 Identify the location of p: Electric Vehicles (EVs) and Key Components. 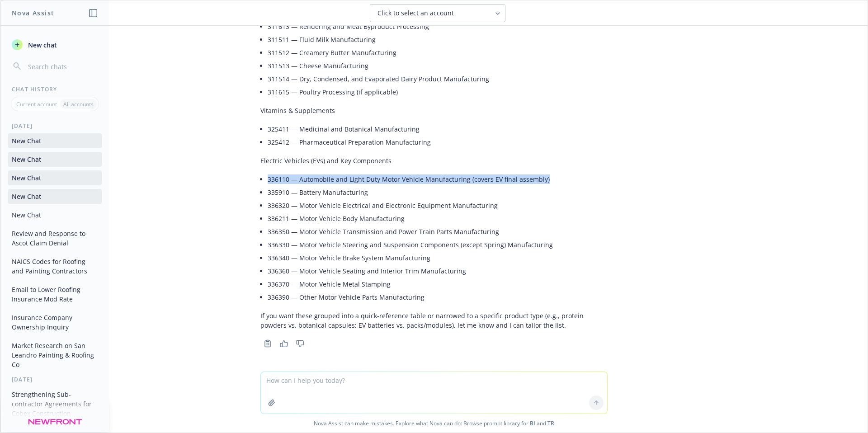
(434, 161).